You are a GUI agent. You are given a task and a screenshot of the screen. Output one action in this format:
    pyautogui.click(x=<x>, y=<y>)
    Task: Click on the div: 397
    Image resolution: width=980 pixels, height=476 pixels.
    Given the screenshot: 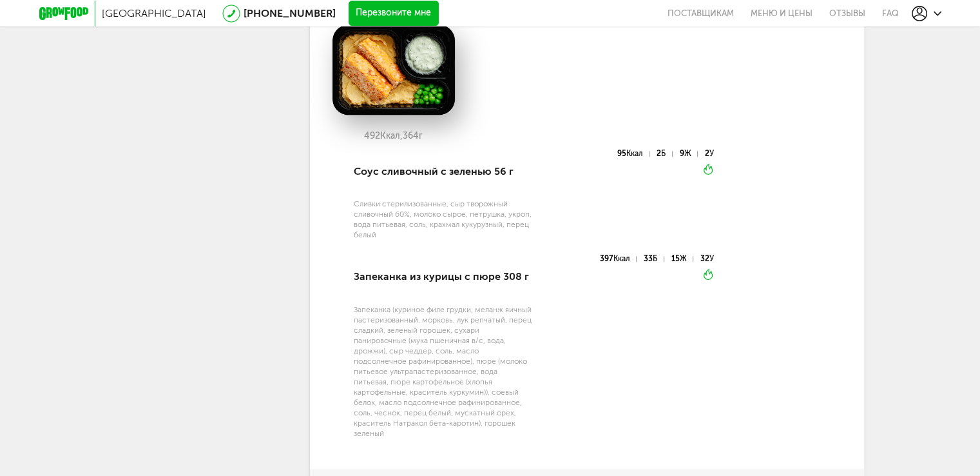 What is the action you would take?
    pyautogui.click(x=618, y=258)
    